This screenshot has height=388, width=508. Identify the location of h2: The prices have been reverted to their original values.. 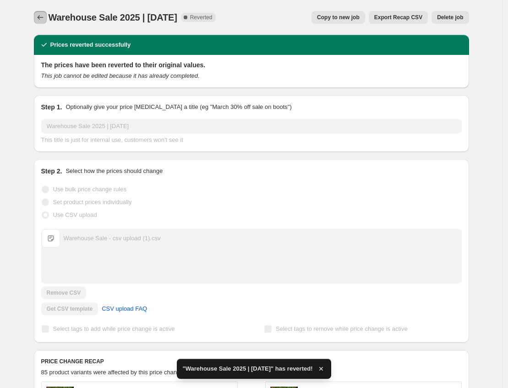
(251, 65).